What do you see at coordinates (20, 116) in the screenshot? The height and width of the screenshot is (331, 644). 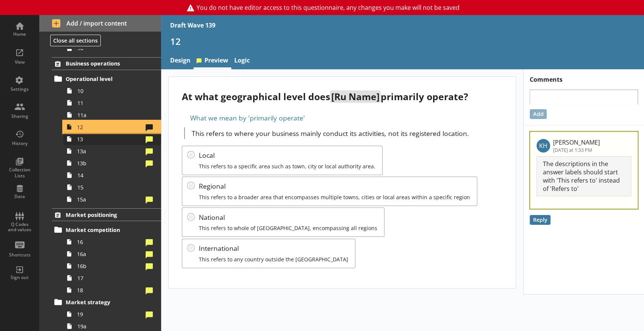 I see `div: Sharing` at bounding box center [20, 116].